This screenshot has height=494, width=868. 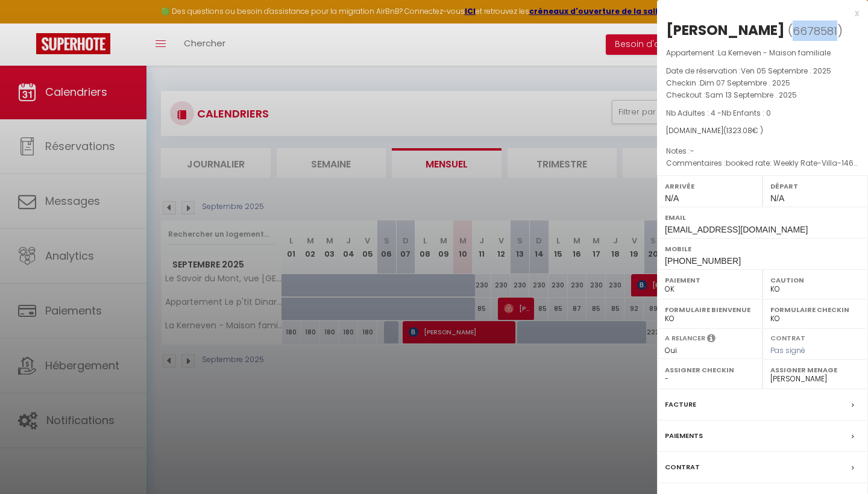 I want to click on label: Paiements, so click(x=684, y=435).